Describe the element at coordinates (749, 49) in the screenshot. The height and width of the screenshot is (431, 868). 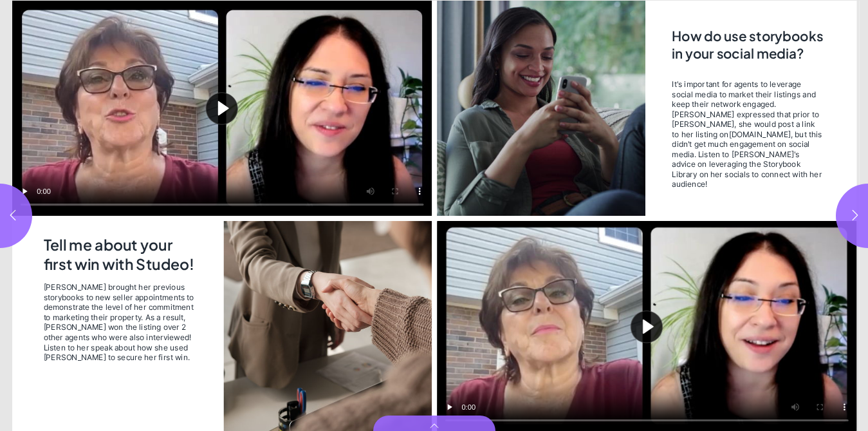
I see `h2: How do use storybooks in your social media?` at that location.